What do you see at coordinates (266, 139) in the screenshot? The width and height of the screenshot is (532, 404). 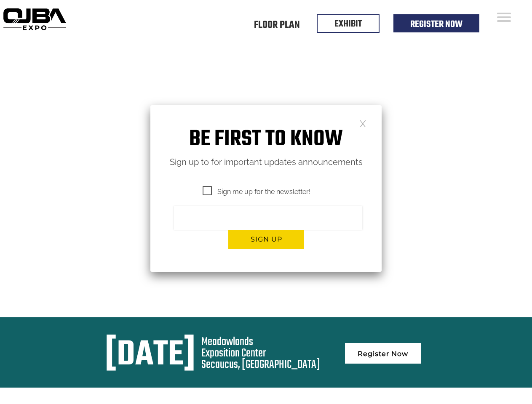 I see `h1: Be first to know` at bounding box center [266, 139].